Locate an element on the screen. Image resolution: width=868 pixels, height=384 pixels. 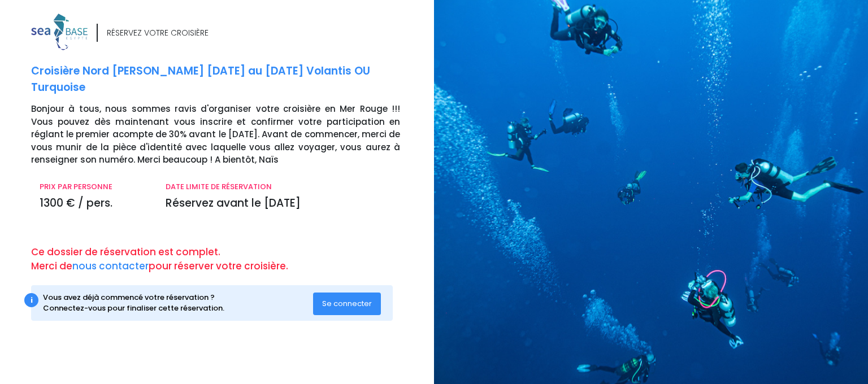
div: RÉSERVEZ VOTRE CROISIÈRE is located at coordinates (158, 33).